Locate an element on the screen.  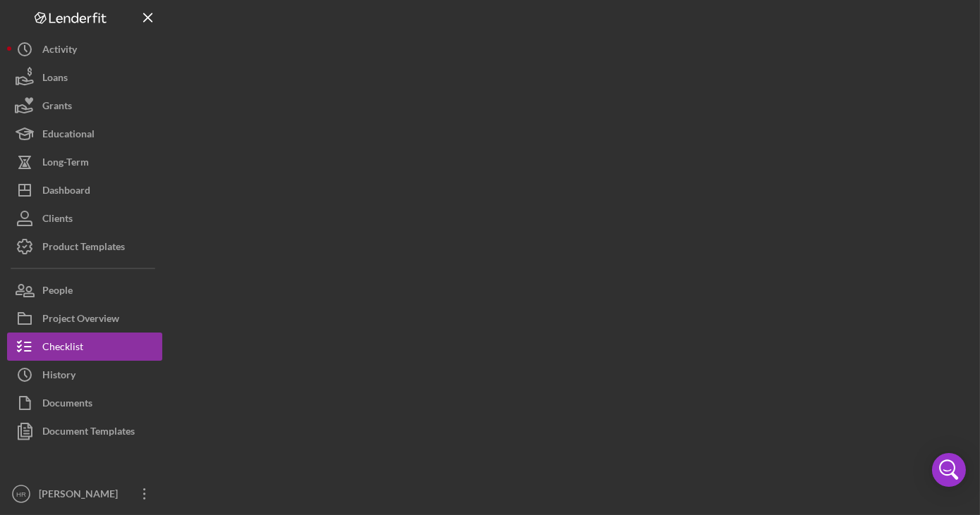
a: Dashboard is located at coordinates (84, 190).